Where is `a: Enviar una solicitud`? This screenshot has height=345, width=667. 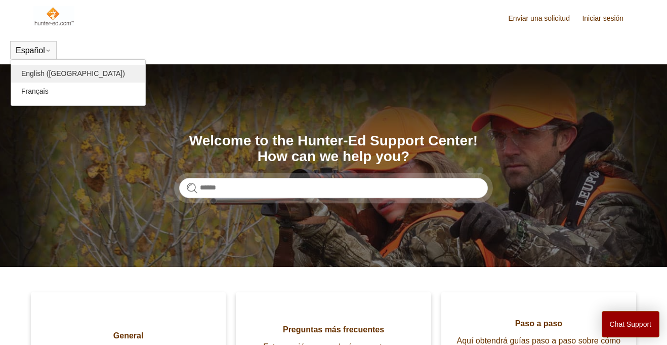 a: Enviar una solicitud is located at coordinates (544, 18).